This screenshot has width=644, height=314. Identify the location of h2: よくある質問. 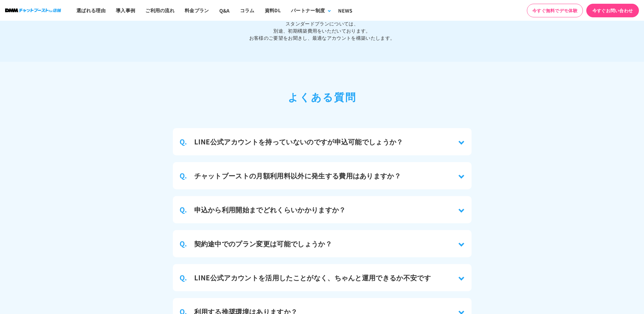
(322, 97).